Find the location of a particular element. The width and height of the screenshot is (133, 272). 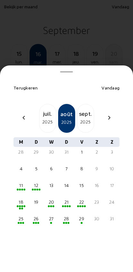

div: août is located at coordinates (66, 114).